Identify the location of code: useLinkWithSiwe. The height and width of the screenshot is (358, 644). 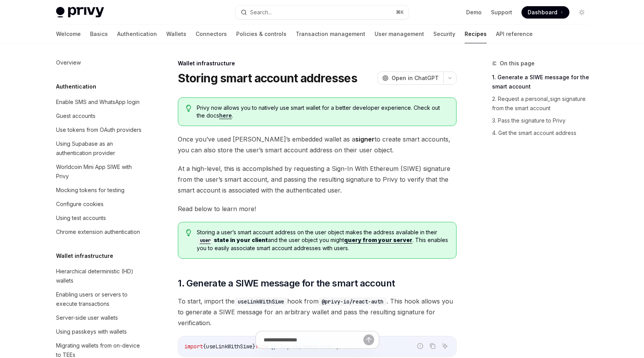
(261, 301).